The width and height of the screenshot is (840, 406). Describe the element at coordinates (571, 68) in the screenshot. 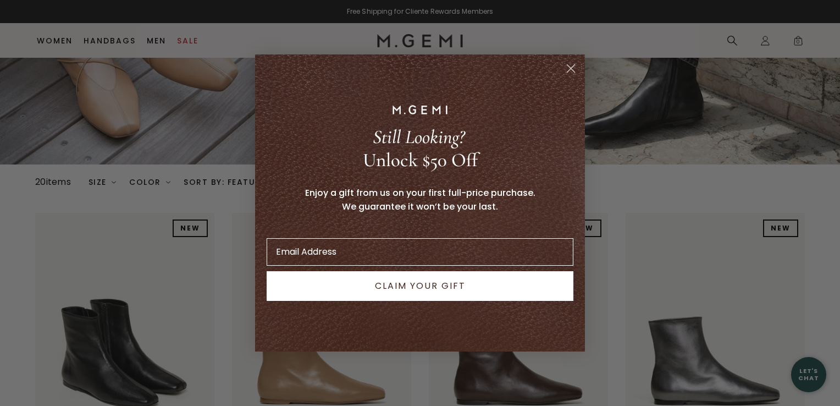

I see `button: Close dialog` at that location.